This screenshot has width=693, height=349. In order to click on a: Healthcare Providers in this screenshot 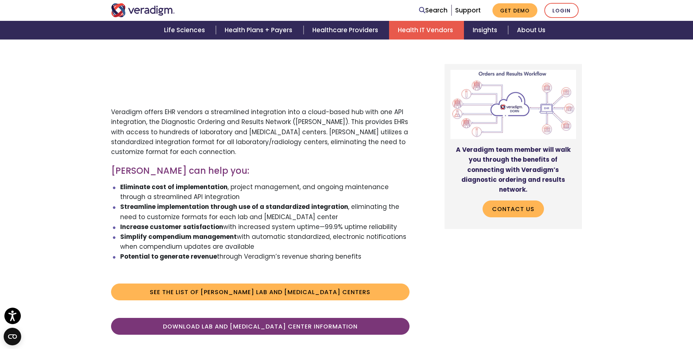, I will do `click(346, 30)`.